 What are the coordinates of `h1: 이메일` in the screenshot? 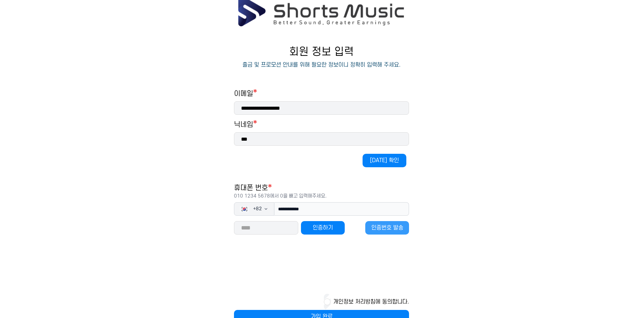 It's located at (321, 94).